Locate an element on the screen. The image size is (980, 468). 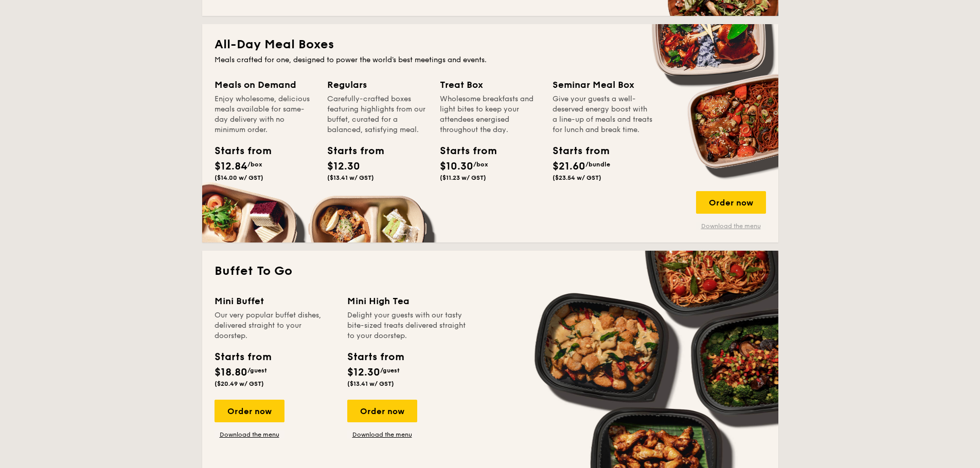
h2: Buffet To Go is located at coordinates (490, 271).